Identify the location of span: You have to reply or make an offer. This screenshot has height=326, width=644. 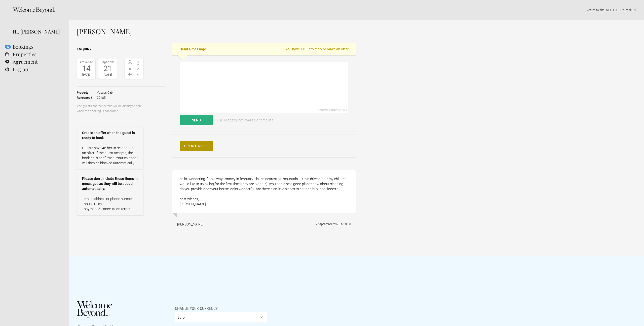
(317, 49).